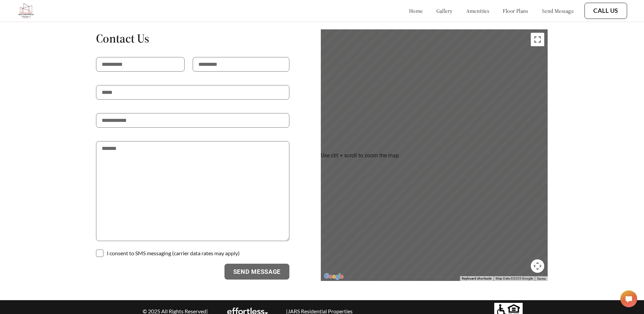 The image size is (644, 314). What do you see at coordinates (478, 10) in the screenshot?
I see `a: amenities` at bounding box center [478, 10].